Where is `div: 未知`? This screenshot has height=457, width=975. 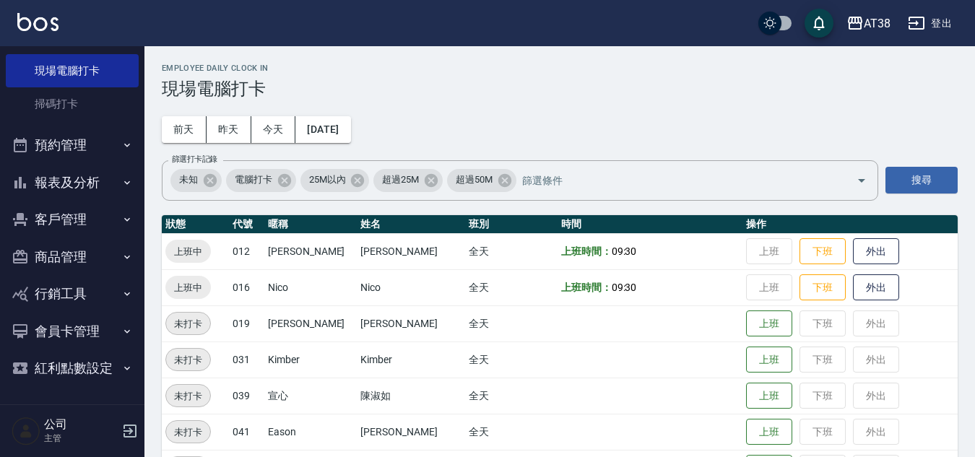 div: 未知 is located at coordinates (196, 181).